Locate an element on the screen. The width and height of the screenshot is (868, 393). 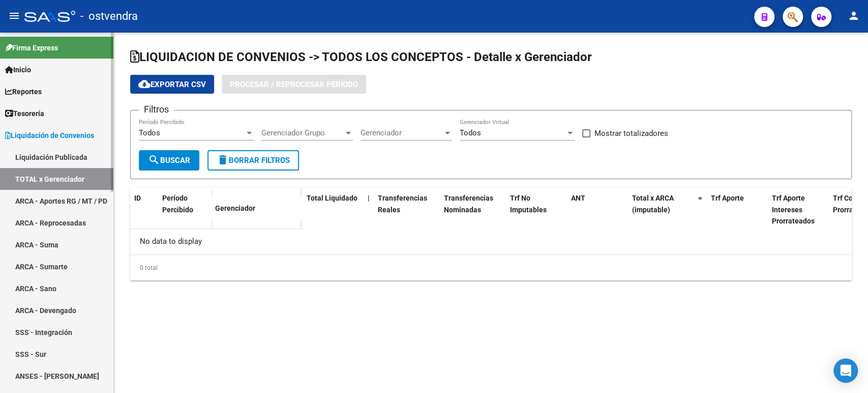
span: Firma Express is located at coordinates (31, 48).